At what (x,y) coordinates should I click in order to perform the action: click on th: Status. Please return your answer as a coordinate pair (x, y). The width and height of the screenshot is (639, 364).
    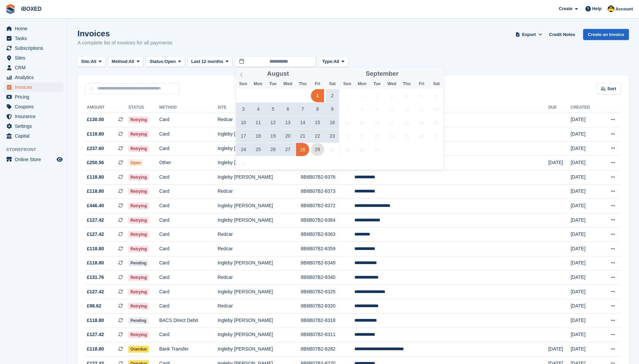
    Looking at the image, I should click on (143, 108).